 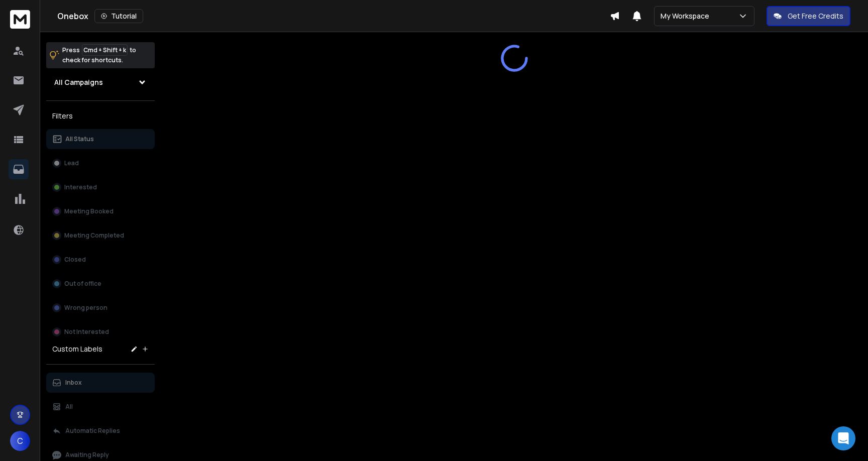 I want to click on h1: All Campaigns, so click(x=78, y=83).